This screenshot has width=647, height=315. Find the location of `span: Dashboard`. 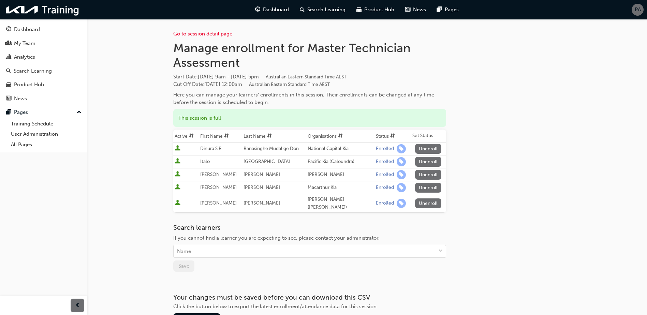

span: Dashboard is located at coordinates (276, 10).